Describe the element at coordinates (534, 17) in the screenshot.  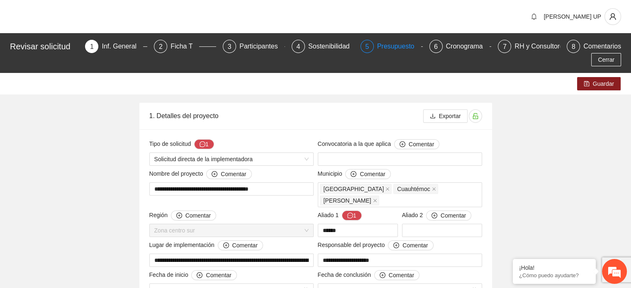
I see `span: bell` at that location.